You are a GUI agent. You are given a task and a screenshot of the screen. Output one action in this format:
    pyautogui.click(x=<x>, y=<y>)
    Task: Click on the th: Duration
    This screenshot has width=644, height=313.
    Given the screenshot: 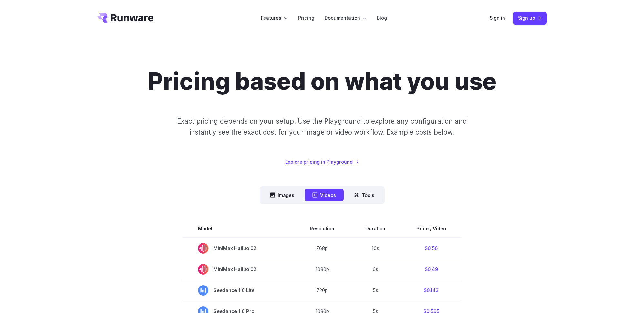 What is the action you would take?
    pyautogui.click(x=375, y=229)
    